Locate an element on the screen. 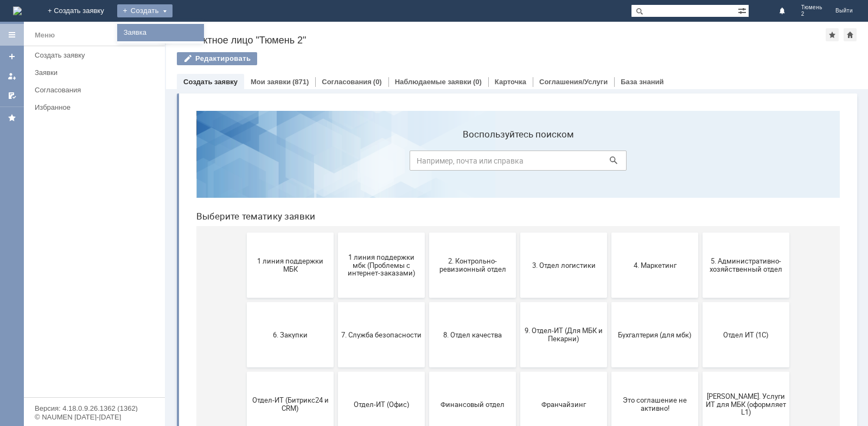 Image resolution: width=868 pixels, height=426 pixels. button: Финансовый отдел is located at coordinates (285, 302).